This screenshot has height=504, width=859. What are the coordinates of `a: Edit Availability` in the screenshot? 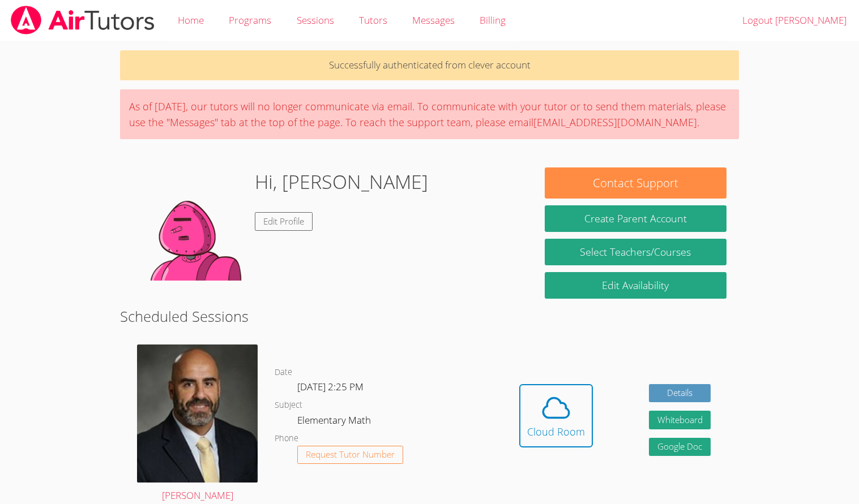 It's located at (636, 285).